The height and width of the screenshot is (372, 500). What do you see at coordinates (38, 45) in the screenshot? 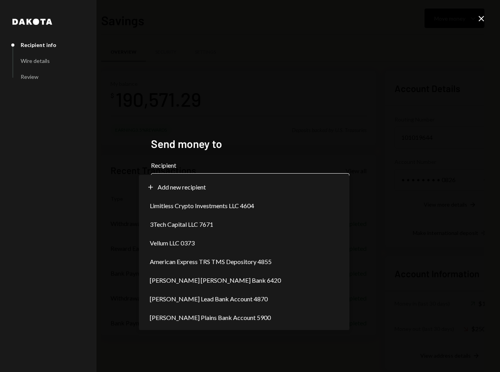
I see `div: Recipient info` at bounding box center [38, 45].